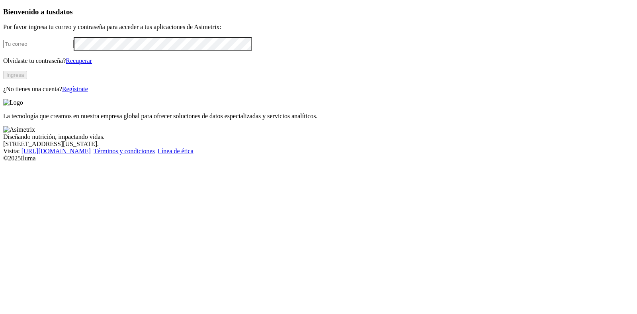 The width and height of the screenshot is (637, 314). What do you see at coordinates (19, 130) in the screenshot?
I see `img: Asimetrix` at bounding box center [19, 130].